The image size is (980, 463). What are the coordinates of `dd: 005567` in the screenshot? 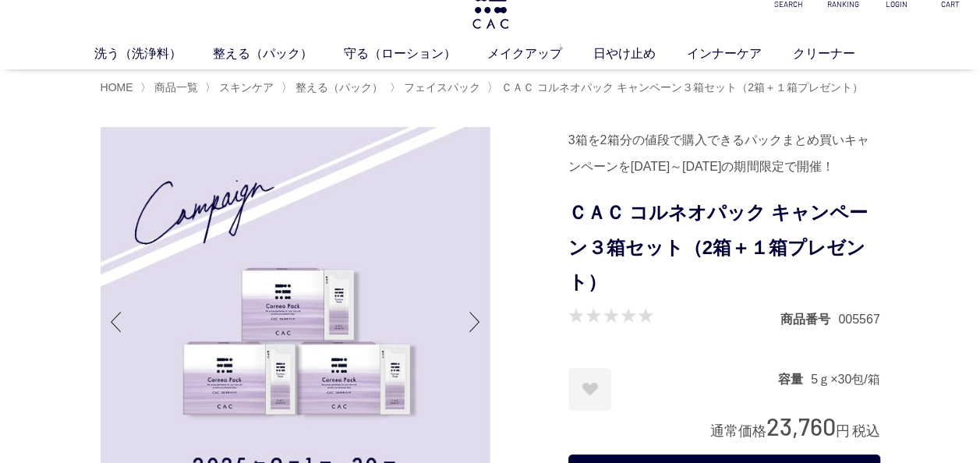 It's located at (859, 319).